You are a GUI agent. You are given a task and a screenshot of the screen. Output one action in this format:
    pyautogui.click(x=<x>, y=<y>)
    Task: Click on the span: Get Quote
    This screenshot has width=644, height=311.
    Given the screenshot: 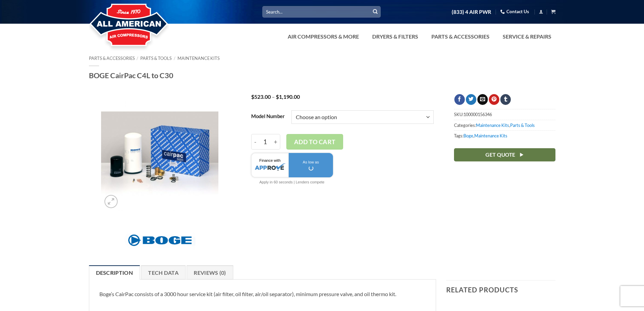 What is the action you would take?
    pyautogui.click(x=500, y=154)
    